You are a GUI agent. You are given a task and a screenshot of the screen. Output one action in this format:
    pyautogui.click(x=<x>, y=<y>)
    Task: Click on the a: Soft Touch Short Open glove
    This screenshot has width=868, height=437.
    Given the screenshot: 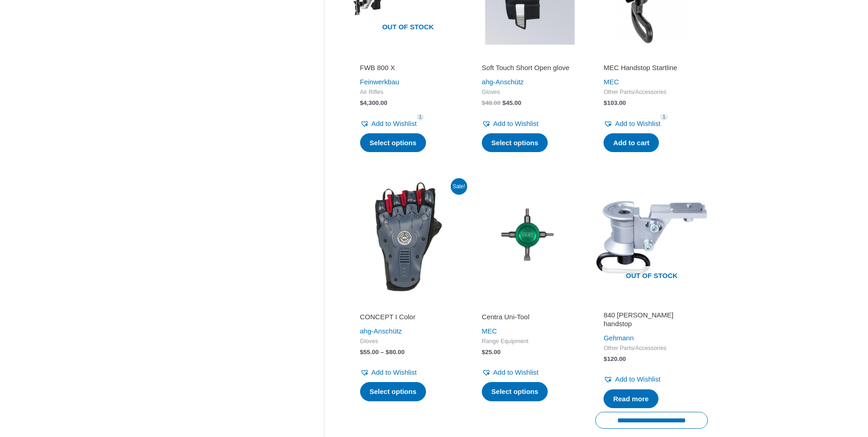 What is the action you would take?
    pyautogui.click(x=530, y=69)
    